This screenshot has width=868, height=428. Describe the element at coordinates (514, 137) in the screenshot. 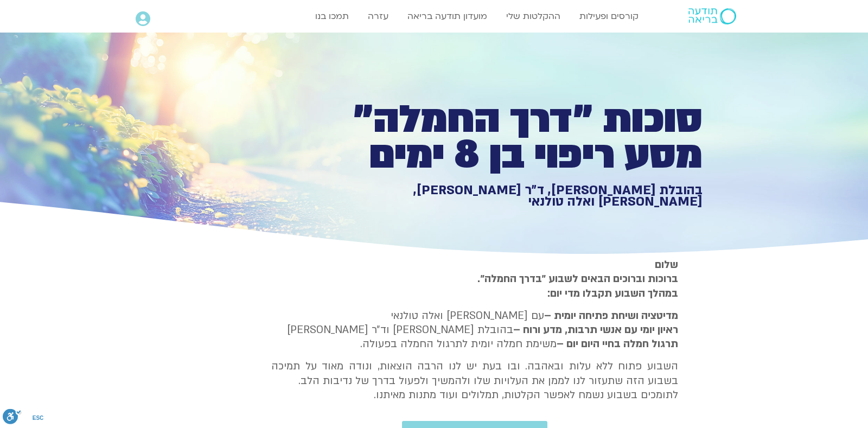

I see `h1: סוכות ״דרך החמלה״ מסע ריפוי בן 8 ימים` at that location.